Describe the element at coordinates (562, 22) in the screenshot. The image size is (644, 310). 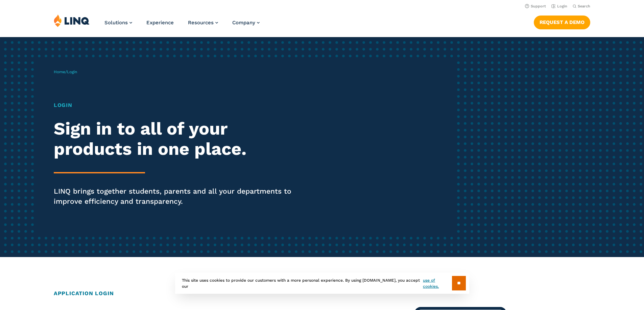
I see `a: Request a Demo` at that location.